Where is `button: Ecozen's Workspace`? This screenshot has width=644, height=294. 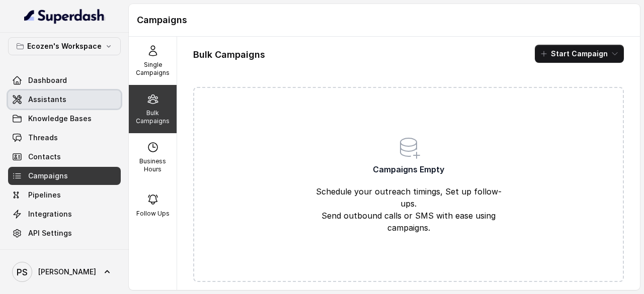
button: Ecozen's Workspace is located at coordinates (65, 46).